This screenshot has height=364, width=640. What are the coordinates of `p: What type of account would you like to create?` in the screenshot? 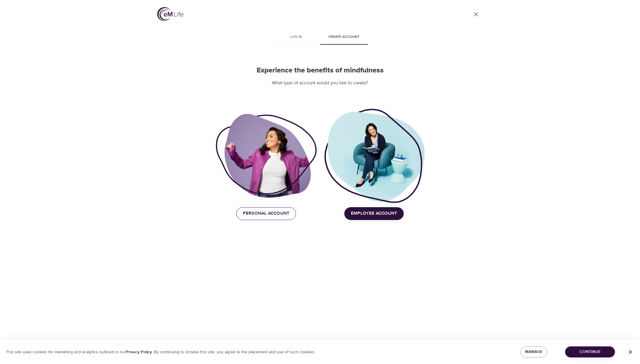 It's located at (320, 83).